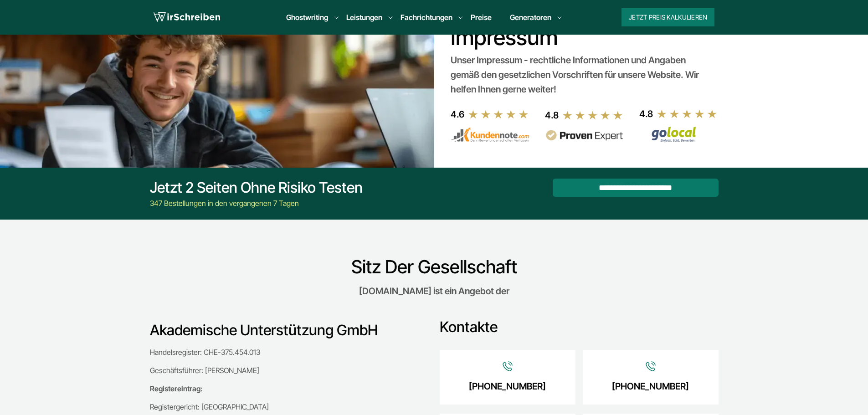 The image size is (868, 415). Describe the element at coordinates (582, 37) in the screenshot. I see `h1: Impressum` at that location.